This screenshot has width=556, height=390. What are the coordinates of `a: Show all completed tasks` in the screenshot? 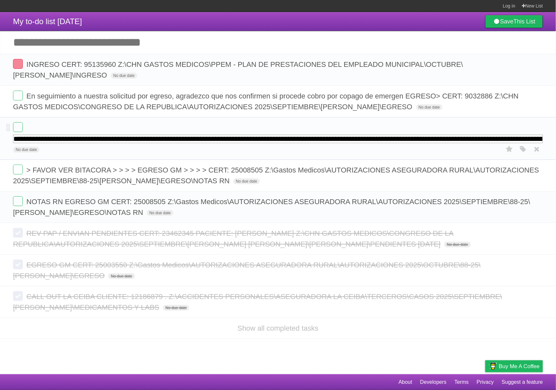 It's located at (278, 328).